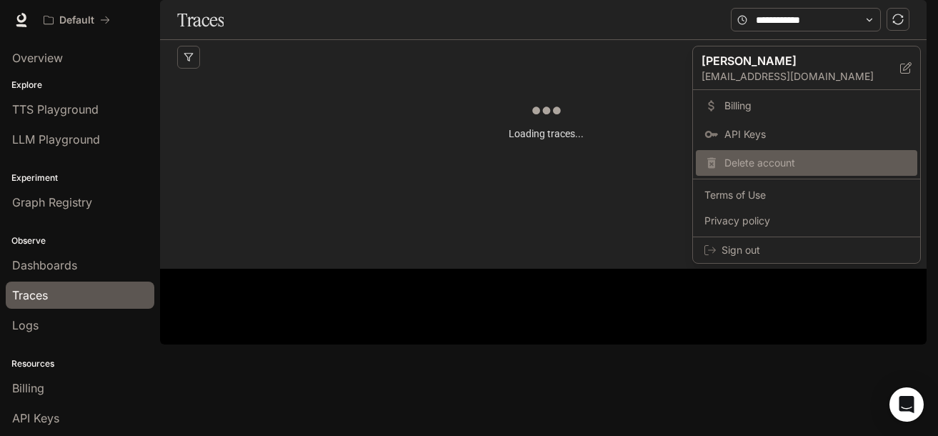  What do you see at coordinates (806, 163) in the screenshot?
I see `div: Delete account` at bounding box center [806, 163].